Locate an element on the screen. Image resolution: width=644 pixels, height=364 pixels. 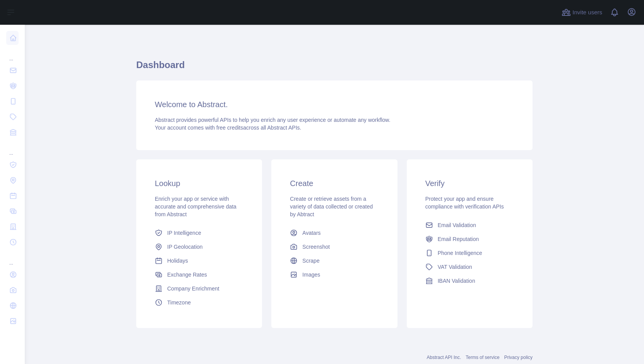
a: Company Enrichment is located at coordinates (199, 289).